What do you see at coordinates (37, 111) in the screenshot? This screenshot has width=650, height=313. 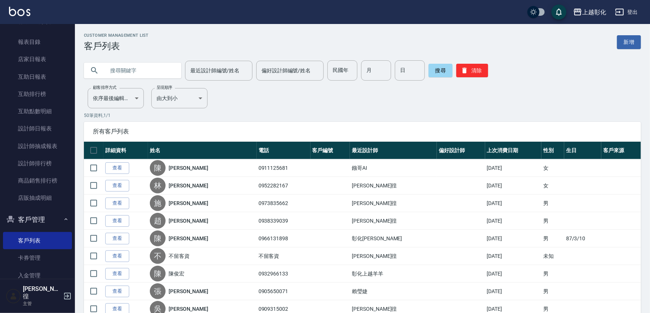 I see `a: 互助點數明細` at bounding box center [37, 111].